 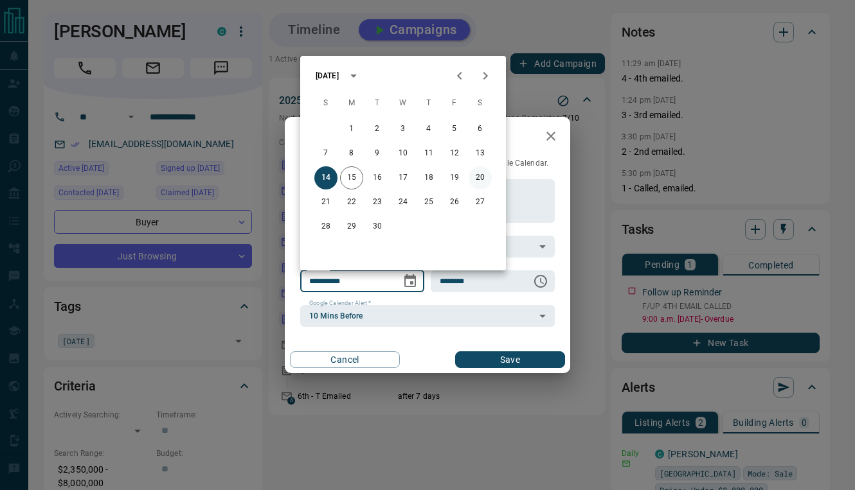 I want to click on button: 4, so click(x=429, y=129).